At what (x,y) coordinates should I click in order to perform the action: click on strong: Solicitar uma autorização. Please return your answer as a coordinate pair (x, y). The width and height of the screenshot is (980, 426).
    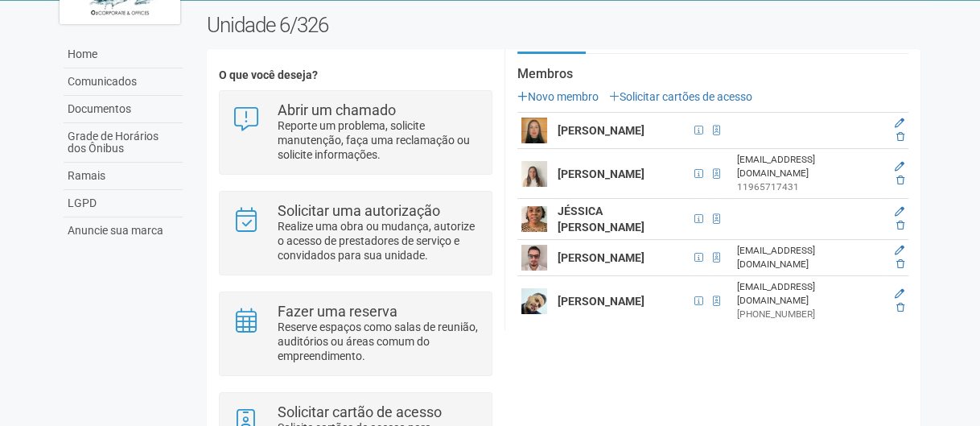
    Looking at the image, I should click on (359, 210).